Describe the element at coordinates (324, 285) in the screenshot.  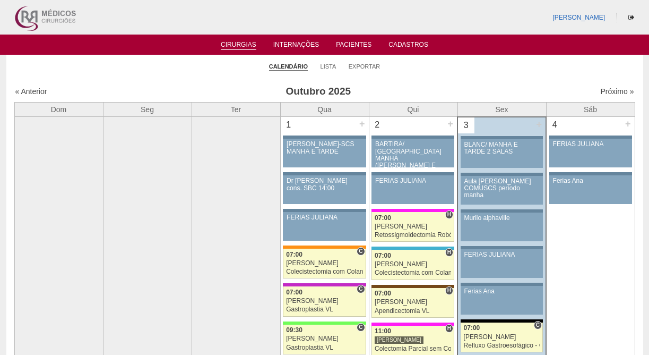
I see `div: Key: Maria Braido` at that location.